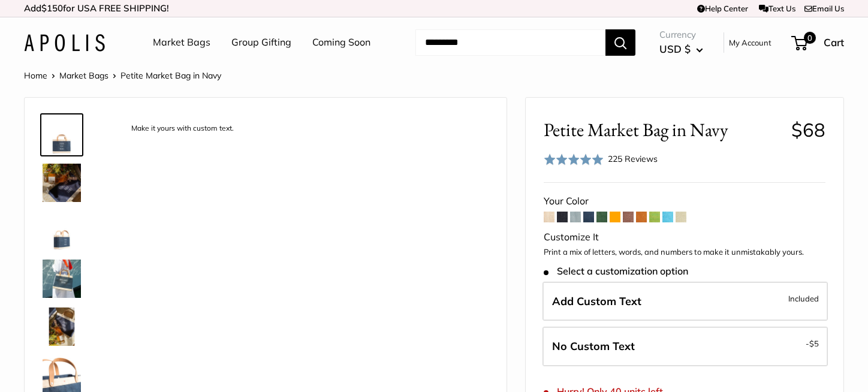 This screenshot has height=392, width=868. Describe the element at coordinates (52, 8) in the screenshot. I see `span: $150` at that location.